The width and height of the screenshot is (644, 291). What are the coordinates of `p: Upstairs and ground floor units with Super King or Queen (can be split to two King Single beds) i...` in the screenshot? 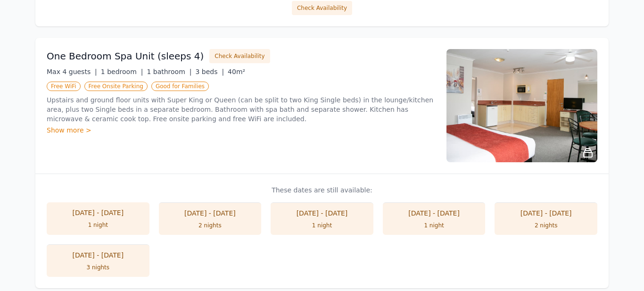 It's located at (241, 110).